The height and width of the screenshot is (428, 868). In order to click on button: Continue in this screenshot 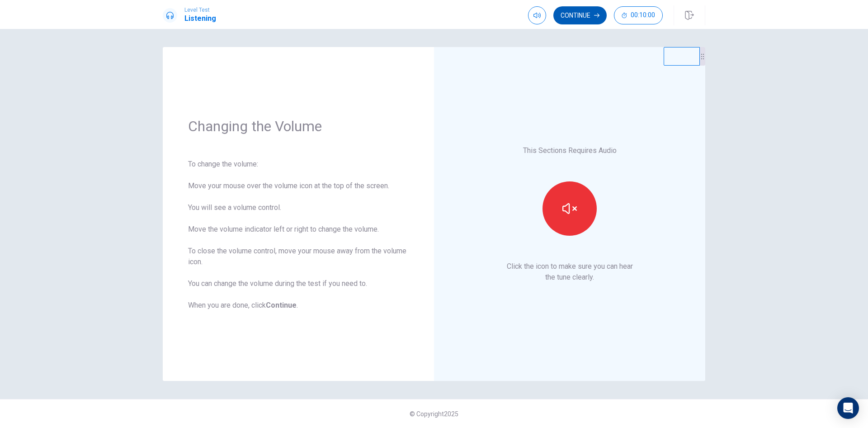, I will do `click(580, 15)`.